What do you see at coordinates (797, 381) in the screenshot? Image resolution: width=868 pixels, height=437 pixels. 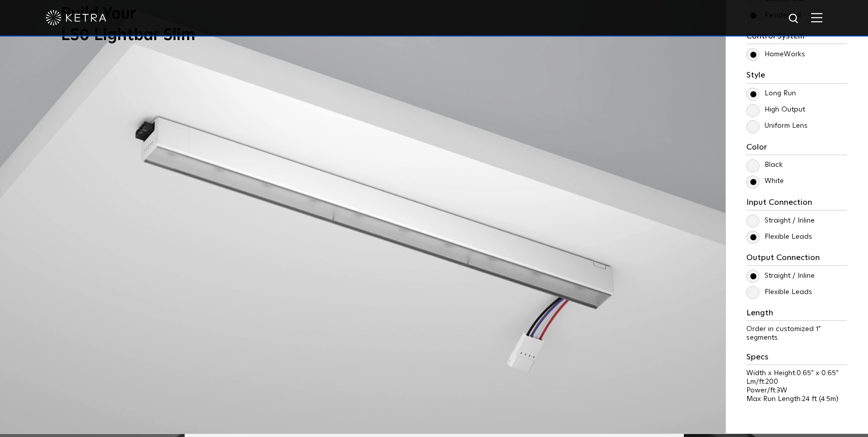 I see `p: Lm/ft:` at bounding box center [797, 381].